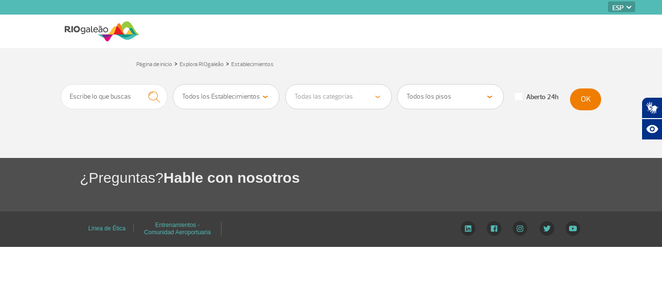 The image size is (662, 295). I want to click on img: LinkedIn, so click(468, 229).